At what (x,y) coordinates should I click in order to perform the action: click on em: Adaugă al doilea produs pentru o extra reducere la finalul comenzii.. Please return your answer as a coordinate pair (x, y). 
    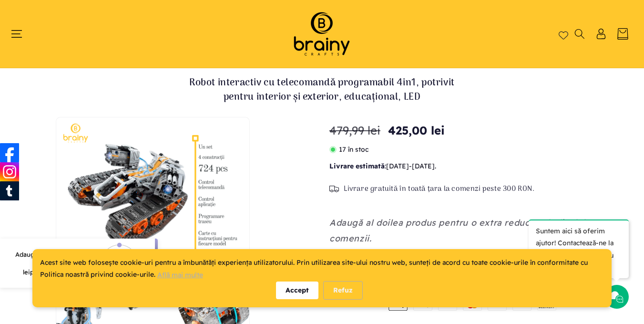
    Looking at the image, I should click on (457, 230).